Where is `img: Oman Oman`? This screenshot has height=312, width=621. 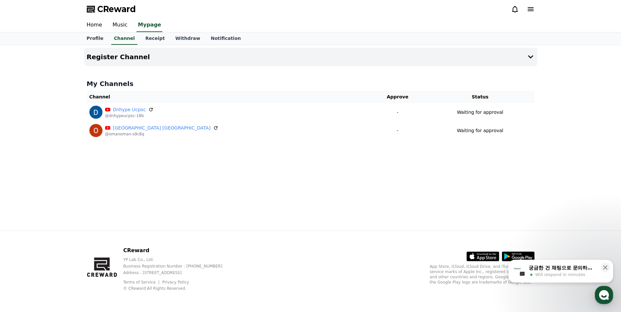
img: Oman Oman is located at coordinates (96, 131).